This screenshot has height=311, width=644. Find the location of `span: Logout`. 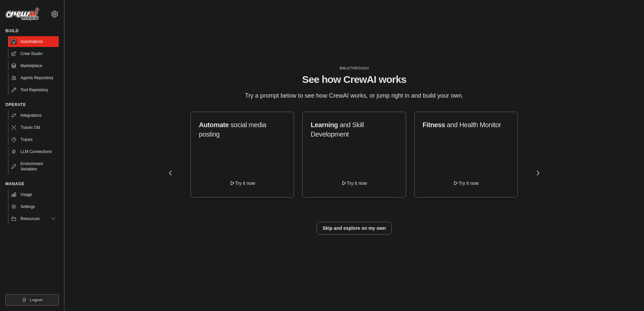

span: Logout is located at coordinates (36, 300).